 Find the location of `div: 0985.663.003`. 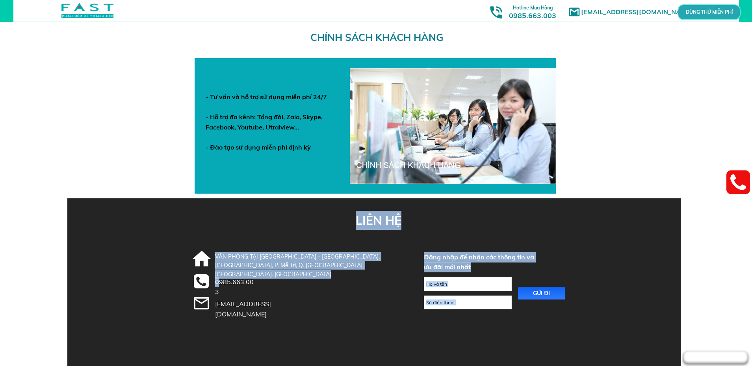

div: 0985.663.003 is located at coordinates (236, 287).